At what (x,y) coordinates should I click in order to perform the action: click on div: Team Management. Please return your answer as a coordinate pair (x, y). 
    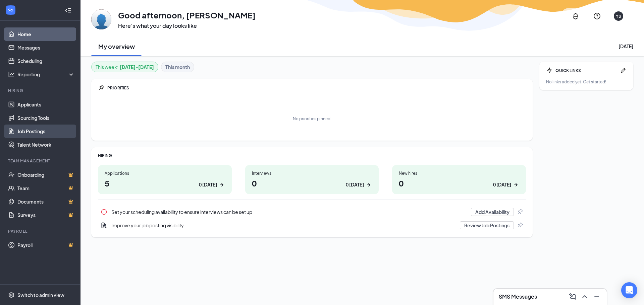
    Looking at the image, I should click on (41, 161).